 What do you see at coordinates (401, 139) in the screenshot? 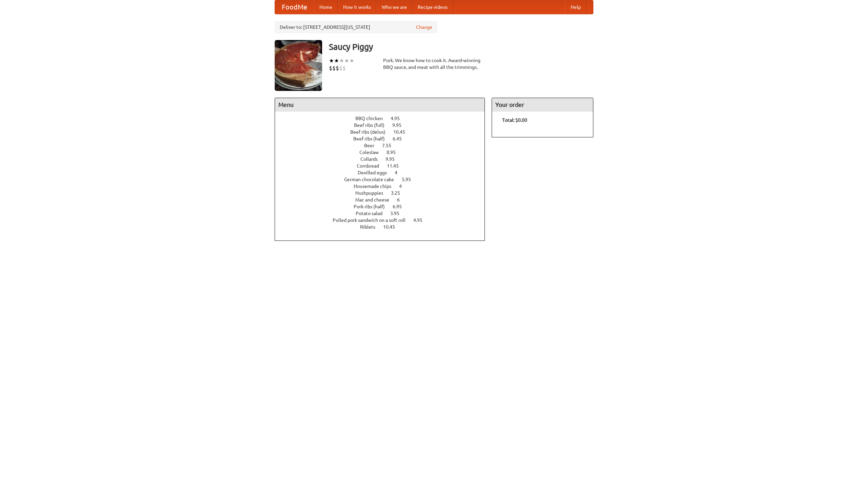
I see `span: 6.45` at bounding box center [401, 139].